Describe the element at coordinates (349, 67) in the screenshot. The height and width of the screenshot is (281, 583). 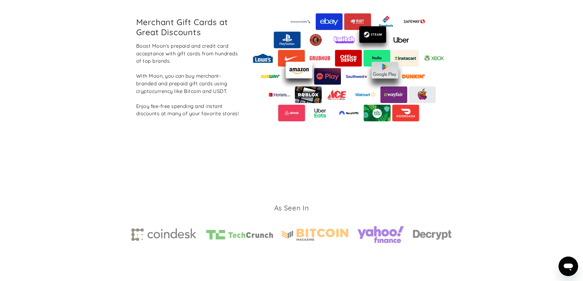
I see `img: Moon's vast catalog of merchant gift cards` at that location.